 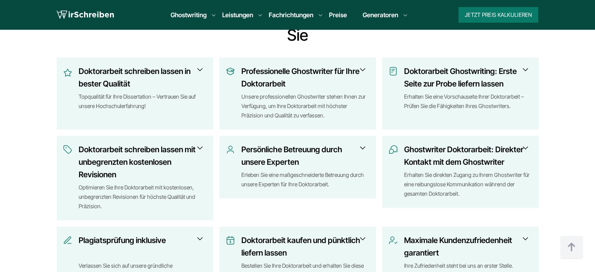 What do you see at coordinates (230, 240) in the screenshot?
I see `img: Doktorarbeit kaufen und pünktlich liefern lassen` at bounding box center [230, 240].